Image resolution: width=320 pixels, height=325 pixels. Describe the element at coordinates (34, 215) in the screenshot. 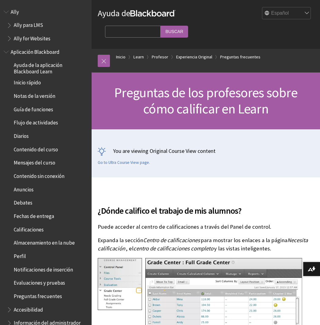

I see `span: Fechas de entrega` at that location.